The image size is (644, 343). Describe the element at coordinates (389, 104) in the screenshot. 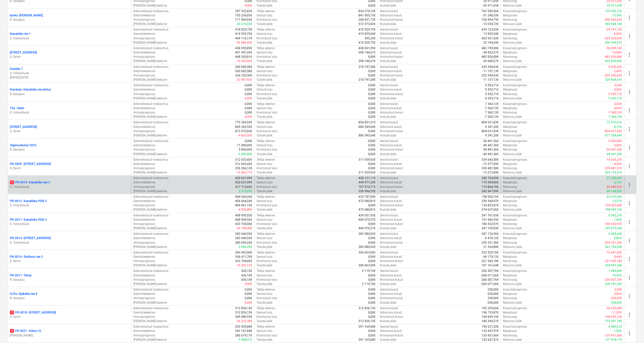

I see `p: Seotud kulud :` at that location.